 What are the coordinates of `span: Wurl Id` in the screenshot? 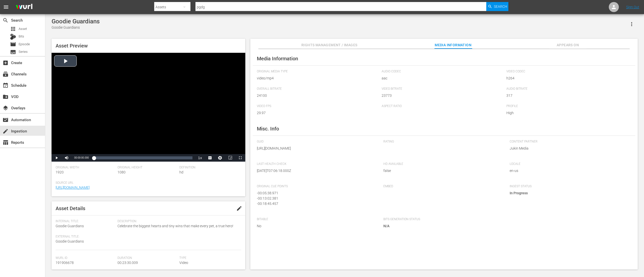 It's located at (85, 259).